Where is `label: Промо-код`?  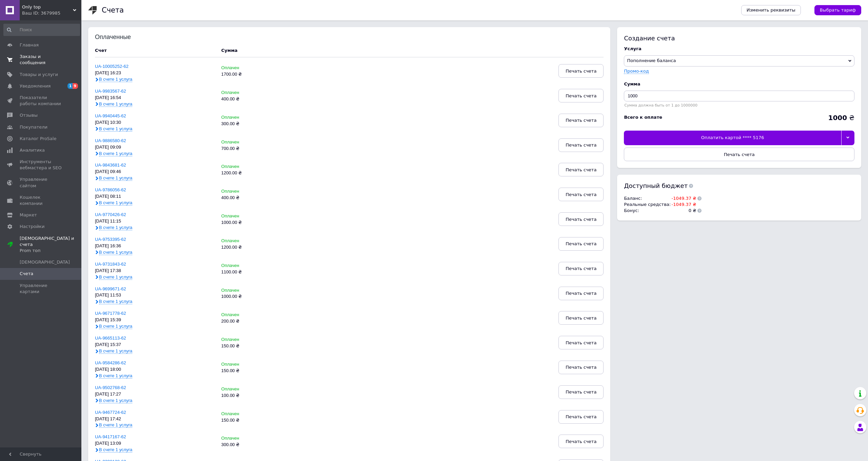
label: Промо-код is located at coordinates (636, 71).